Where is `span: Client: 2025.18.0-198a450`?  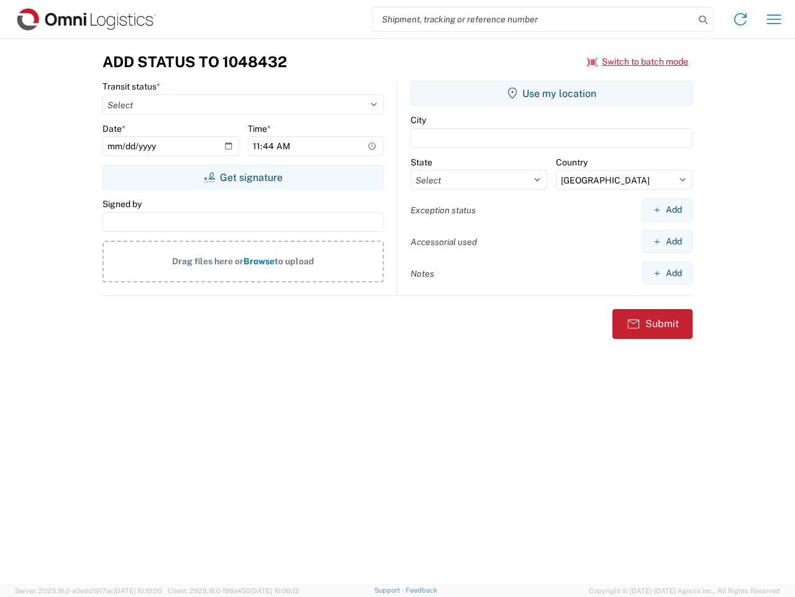 span: Client: 2025.18.0-198a450 is located at coordinates (233, 590).